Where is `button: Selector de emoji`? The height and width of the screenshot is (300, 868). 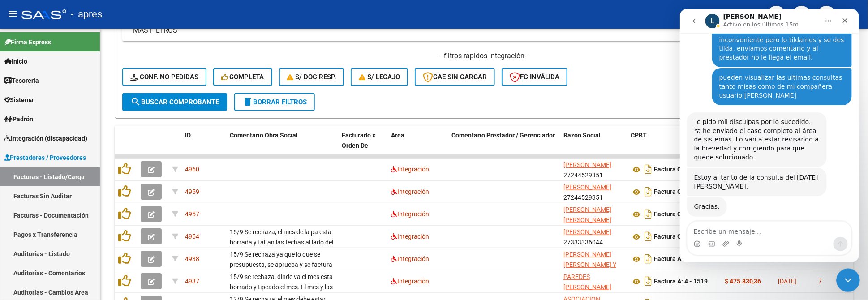
button: Selector de emoji is located at coordinates (18, 235).